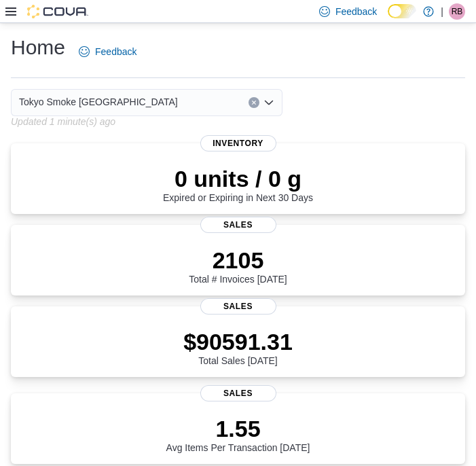 This screenshot has height=466, width=476. Describe the element at coordinates (38, 47) in the screenshot. I see `h1: Home` at that location.